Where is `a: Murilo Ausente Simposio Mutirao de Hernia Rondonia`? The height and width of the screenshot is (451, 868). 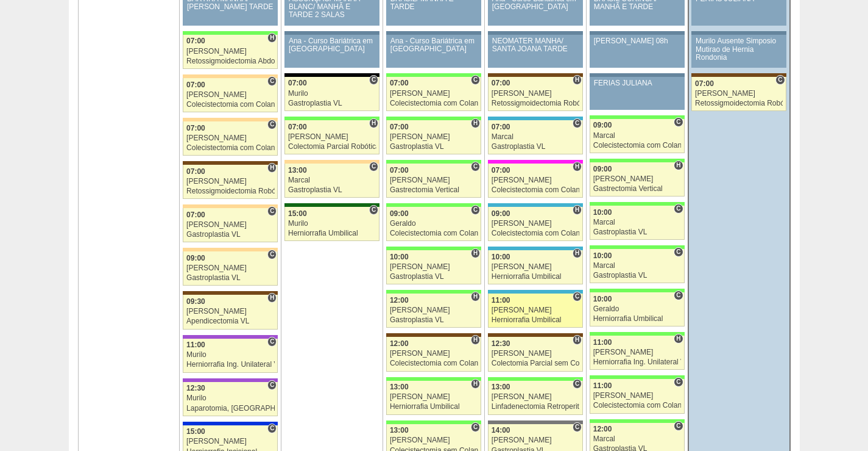
a: Murilo Ausente Simposio Mutirao de Hernia Rondonia is located at coordinates (739, 51).